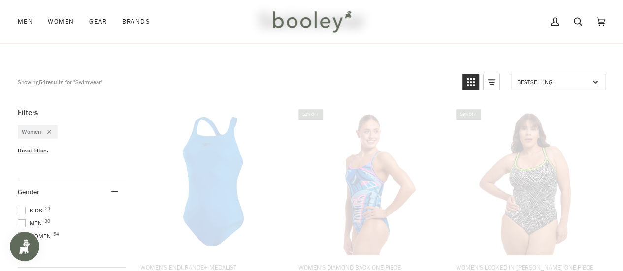 This screenshot has width=623, height=271. Describe the element at coordinates (33, 151) in the screenshot. I see `span: Reset filters` at that location.